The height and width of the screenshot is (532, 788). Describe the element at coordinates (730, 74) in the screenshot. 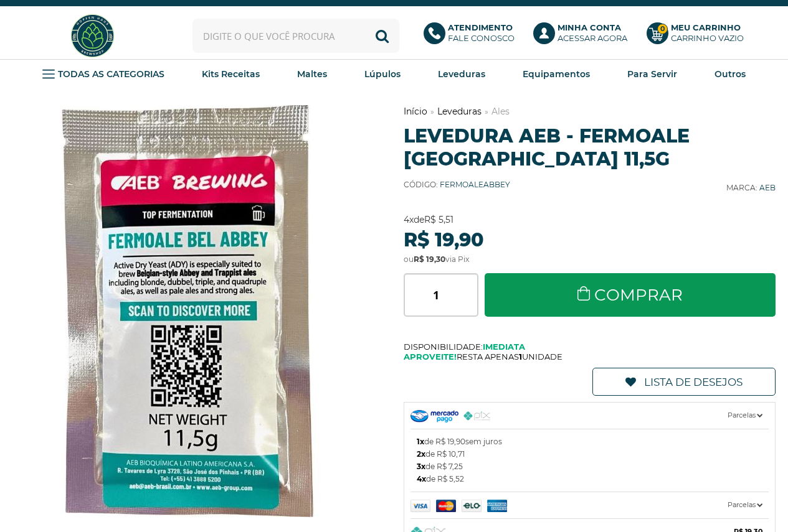

I see `a: Outros` at that location.